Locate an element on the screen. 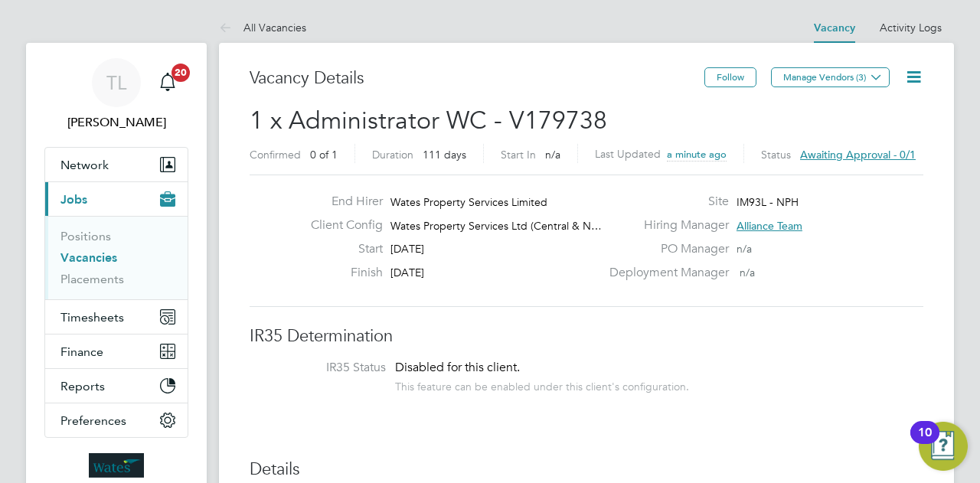  div: This feature can be enabled under this client's configuration. is located at coordinates (542, 384).